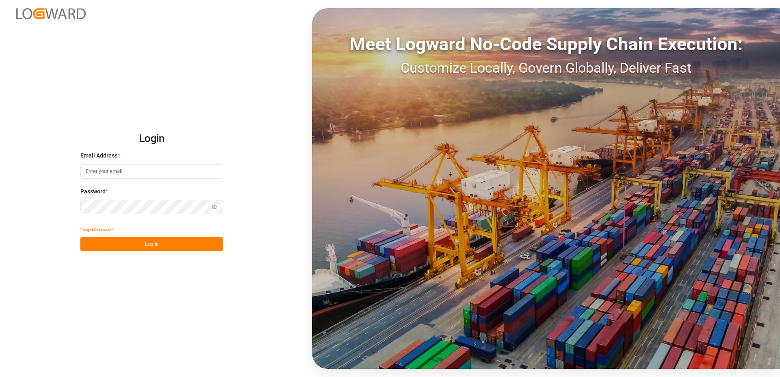 The image size is (780, 377). Describe the element at coordinates (93, 191) in the screenshot. I see `span: Password` at that location.